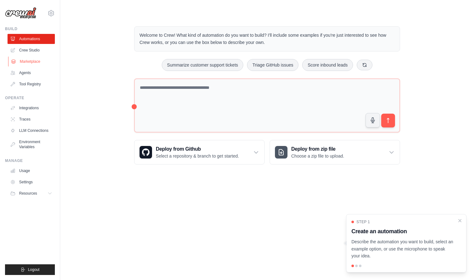  What do you see at coordinates (32, 61) in the screenshot?
I see `a: Marketplace` at bounding box center [32, 61].